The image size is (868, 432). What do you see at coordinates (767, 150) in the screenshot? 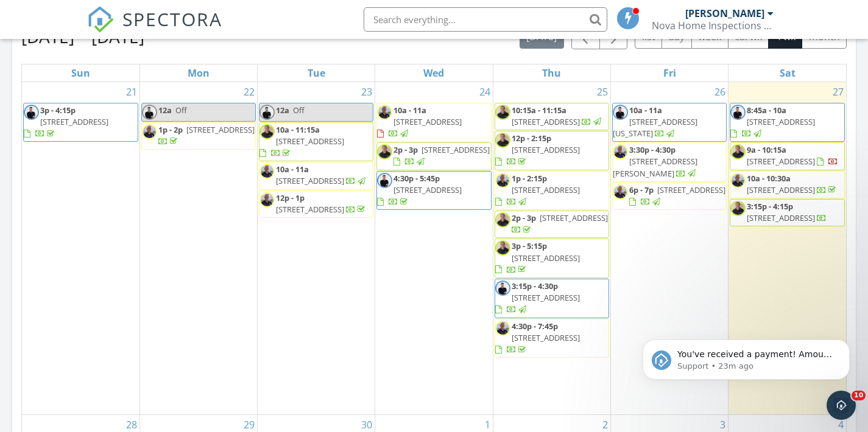
I see `span: 9a - 10:15a` at bounding box center [767, 150].